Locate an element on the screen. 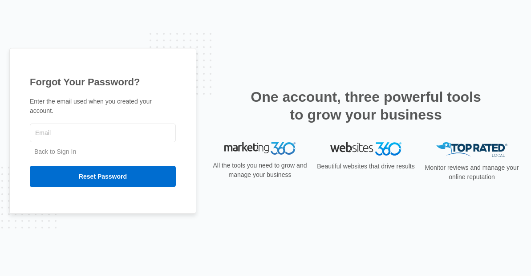 This screenshot has width=531, height=276. p: Monitor reviews and manage your online reputation is located at coordinates (472, 173).